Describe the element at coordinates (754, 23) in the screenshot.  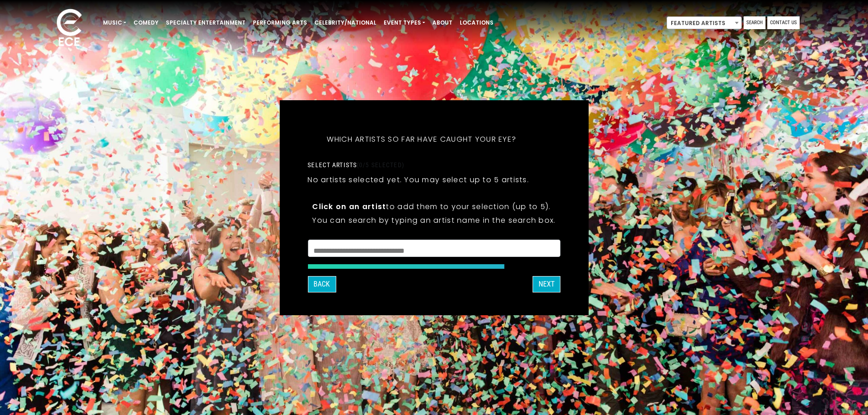
I see `a: Search` at that location.